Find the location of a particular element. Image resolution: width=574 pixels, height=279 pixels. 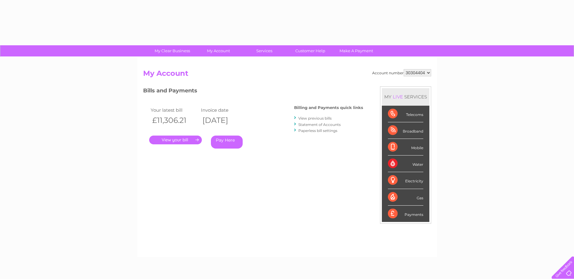

div: Account number is located at coordinates (401, 73).